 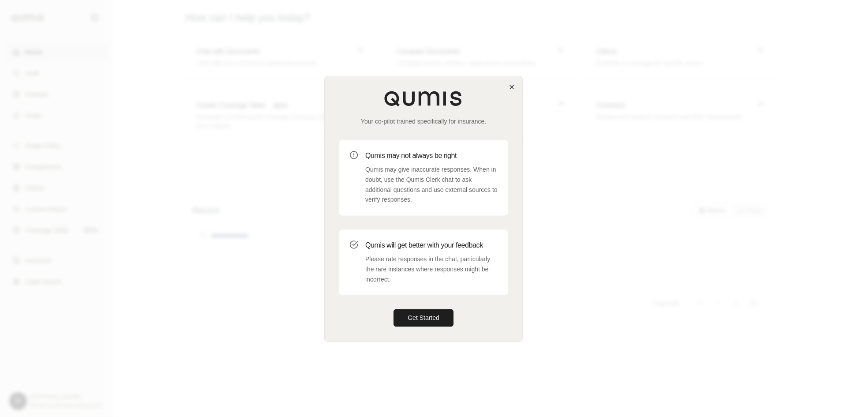 What do you see at coordinates (432, 156) in the screenshot?
I see `h3: Qumis may not always be right` at bounding box center [432, 156].